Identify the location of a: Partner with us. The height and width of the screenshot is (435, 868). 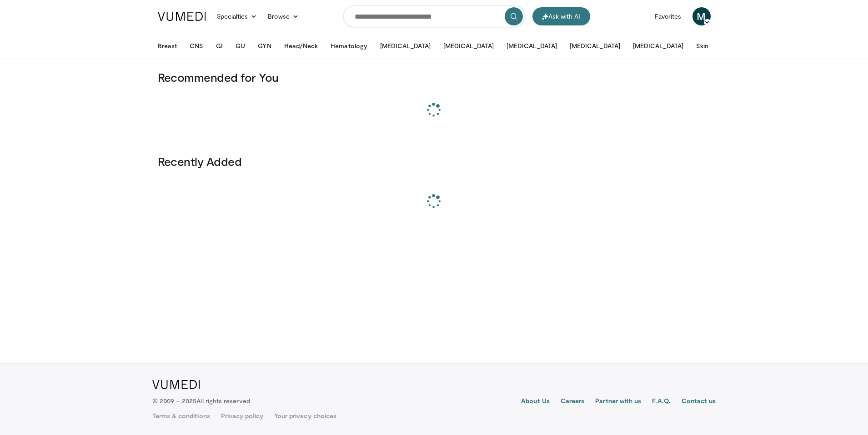
(618, 402).